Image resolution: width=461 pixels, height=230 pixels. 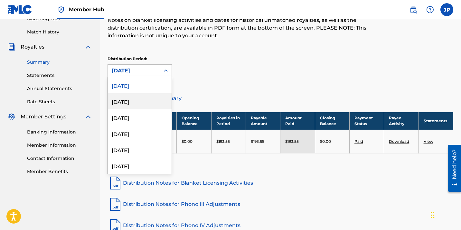 What do you see at coordinates (430, 10) in the screenshot?
I see `img: help` at bounding box center [430, 10].